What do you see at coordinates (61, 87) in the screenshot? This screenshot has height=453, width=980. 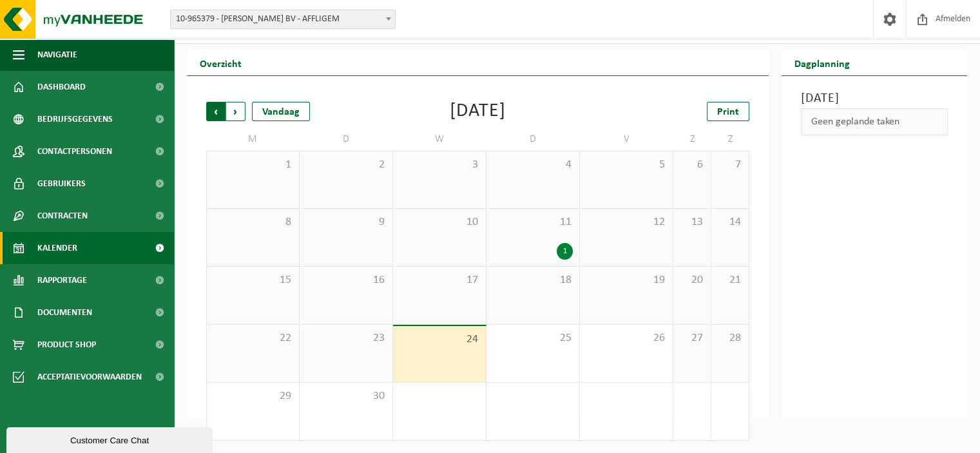 I see `span: Dashboard` at bounding box center [61, 87].